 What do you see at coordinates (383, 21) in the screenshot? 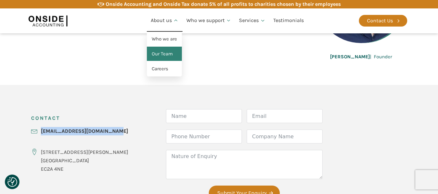
I see `a: Contact Us` at bounding box center [383, 21].